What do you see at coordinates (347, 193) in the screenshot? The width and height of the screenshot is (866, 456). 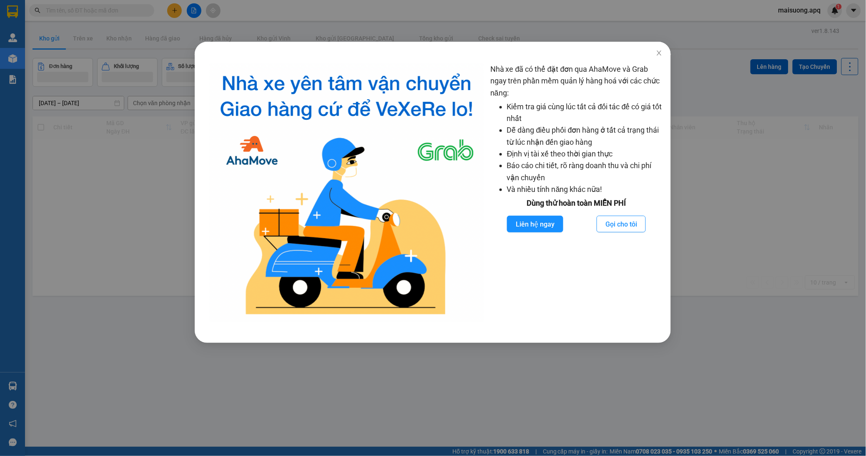 I see `img: logo` at bounding box center [347, 193].